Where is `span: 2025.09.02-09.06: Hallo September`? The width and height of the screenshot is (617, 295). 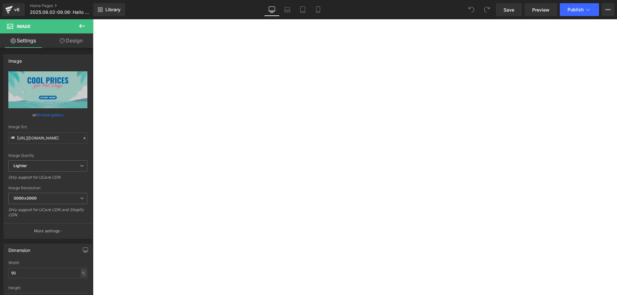 span: 2025.09.02-09.06: Hallo September is located at coordinates (61, 12).